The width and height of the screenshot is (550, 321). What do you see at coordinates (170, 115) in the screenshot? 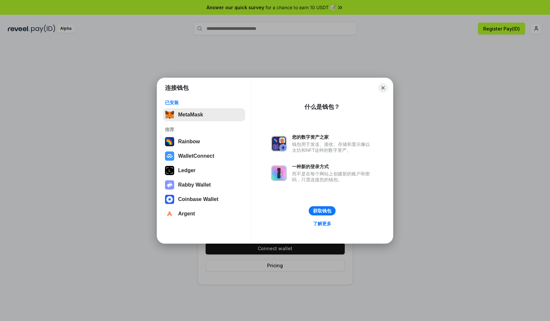
I see `img: svg+xml,%3Csvg%20fill%3D%22none%22%20height%3D%2233%22%20viewBox%3D%220%200%2035%2033%22%20width%...` at bounding box center [170, 115].